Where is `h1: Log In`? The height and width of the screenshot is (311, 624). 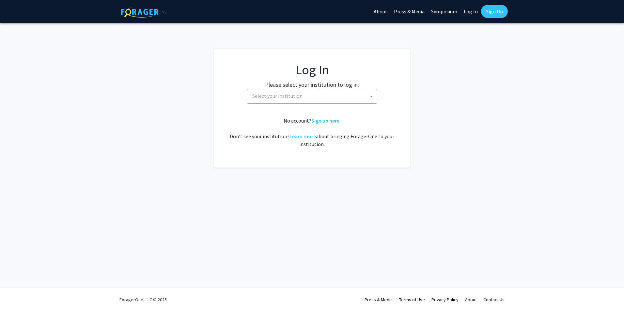
h1: Log In is located at coordinates (312, 70).